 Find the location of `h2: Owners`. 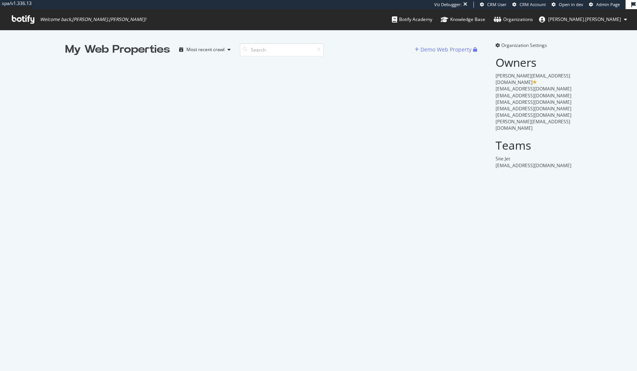

h2: Owners is located at coordinates (534, 62).